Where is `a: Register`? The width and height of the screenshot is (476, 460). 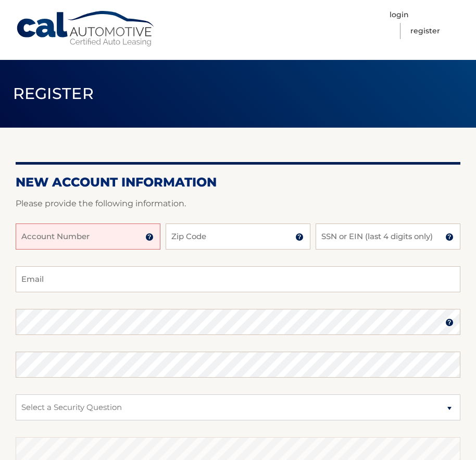 a: Register is located at coordinates (425, 31).